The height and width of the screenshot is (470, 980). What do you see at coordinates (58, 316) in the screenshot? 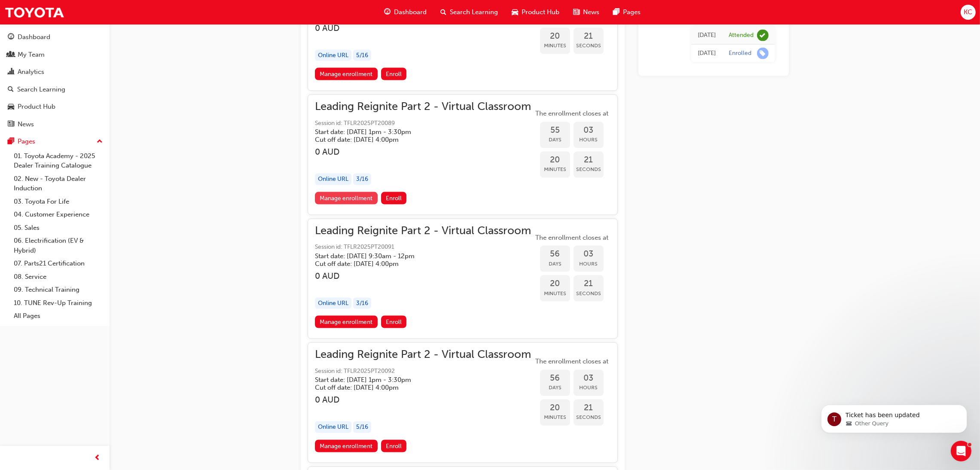
I see `a: All Pages` at bounding box center [58, 316].